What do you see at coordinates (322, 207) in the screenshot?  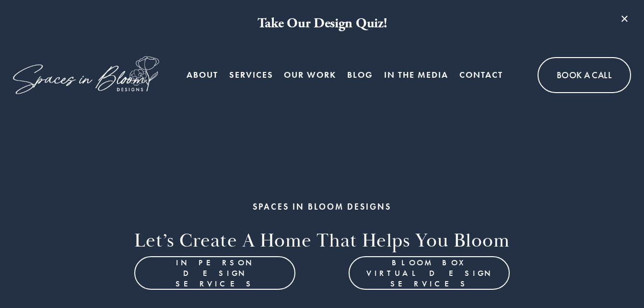 I see `h1: SPACES IN BLOOM DESIGNS` at bounding box center [322, 207].